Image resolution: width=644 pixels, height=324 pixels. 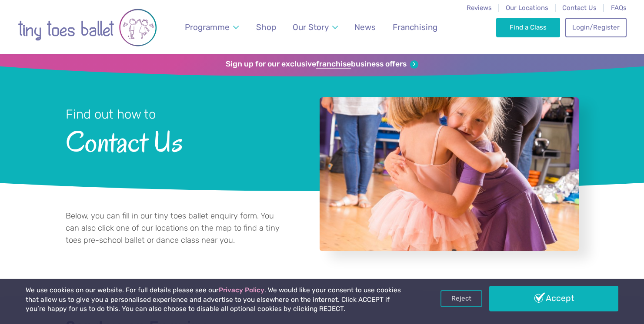 What do you see at coordinates (479, 8) in the screenshot?
I see `span: Reviews` at bounding box center [479, 8].